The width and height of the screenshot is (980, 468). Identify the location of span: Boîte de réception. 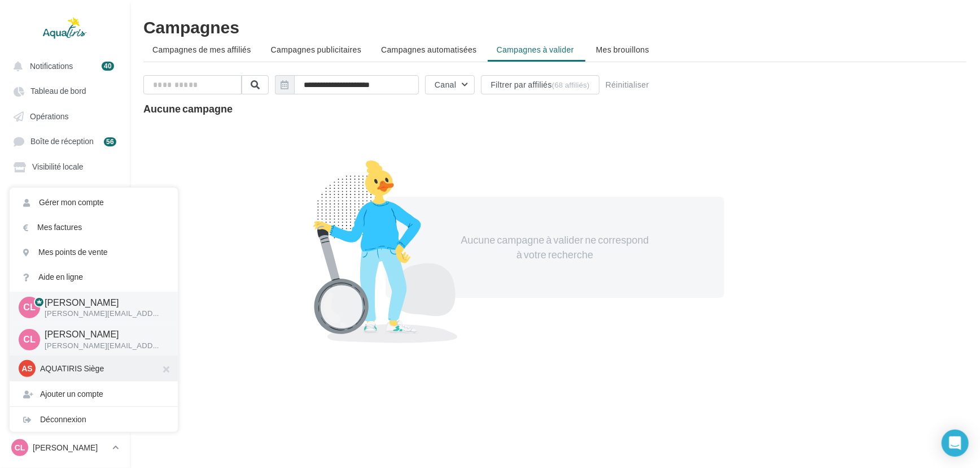
(62, 141).